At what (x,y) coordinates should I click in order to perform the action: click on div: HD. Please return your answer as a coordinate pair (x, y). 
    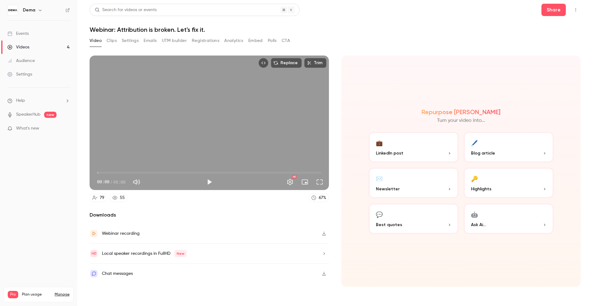
    Looking at the image, I should click on (294, 177).